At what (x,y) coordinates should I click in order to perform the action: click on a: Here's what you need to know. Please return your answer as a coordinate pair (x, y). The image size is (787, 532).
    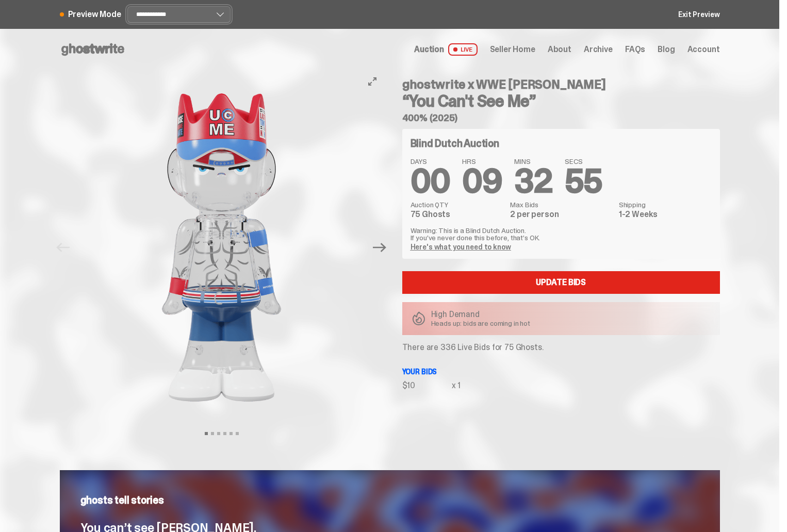
    Looking at the image, I should click on (460, 247).